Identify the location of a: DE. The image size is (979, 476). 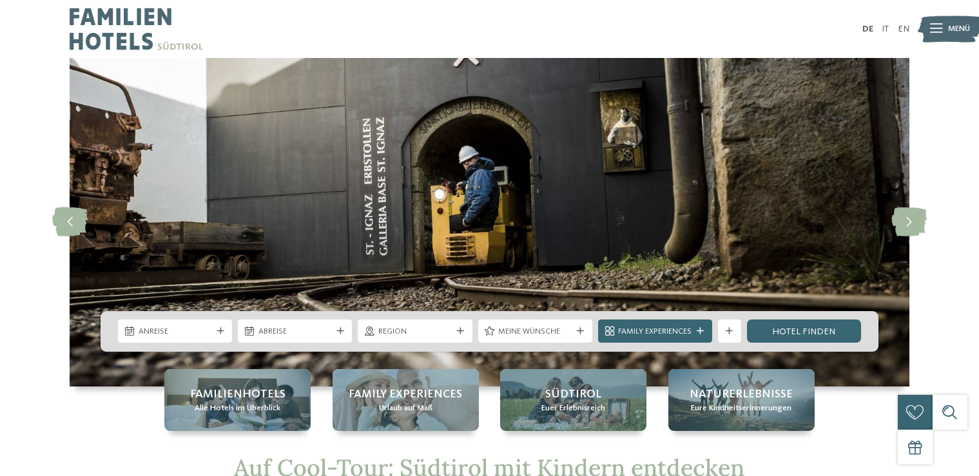
(867, 29).